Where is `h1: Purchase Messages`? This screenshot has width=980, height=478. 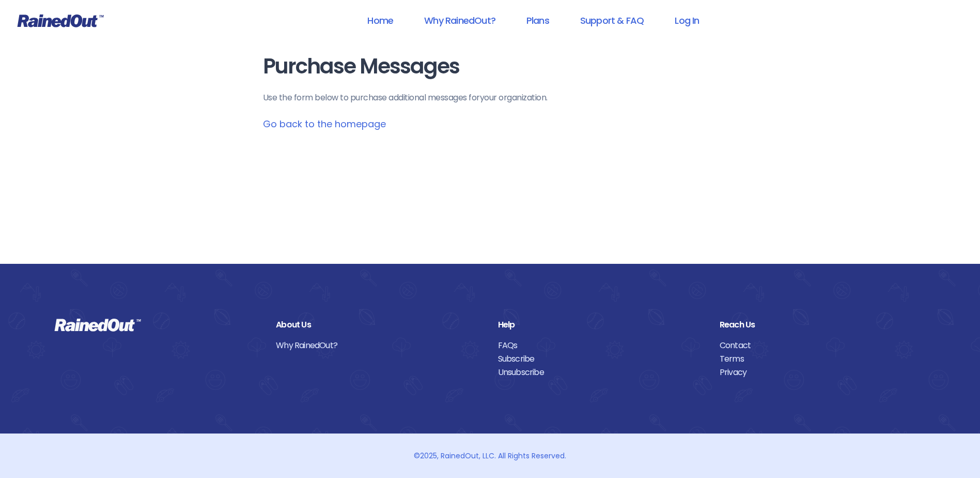 h1: Purchase Messages is located at coordinates (490, 66).